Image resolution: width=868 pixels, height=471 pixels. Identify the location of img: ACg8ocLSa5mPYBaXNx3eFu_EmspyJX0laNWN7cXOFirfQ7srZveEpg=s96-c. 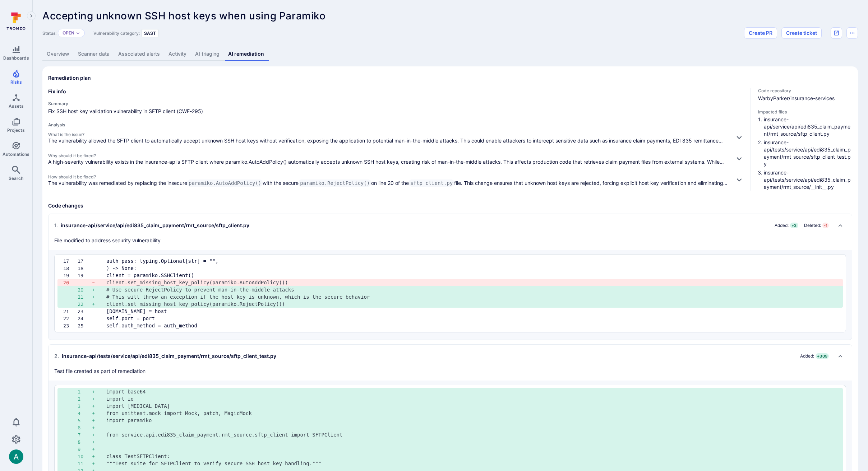
(16, 456).